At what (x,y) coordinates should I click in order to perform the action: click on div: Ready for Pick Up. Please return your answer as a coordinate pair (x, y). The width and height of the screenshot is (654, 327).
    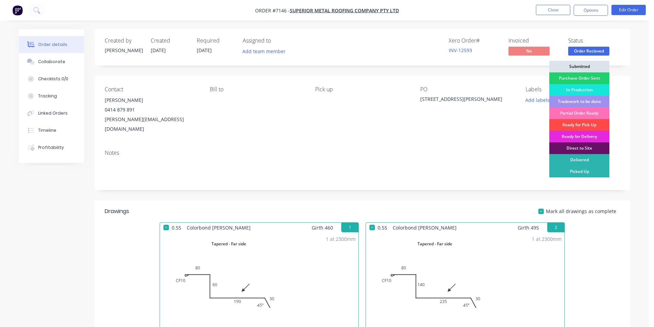
    Looking at the image, I should click on (579, 125).